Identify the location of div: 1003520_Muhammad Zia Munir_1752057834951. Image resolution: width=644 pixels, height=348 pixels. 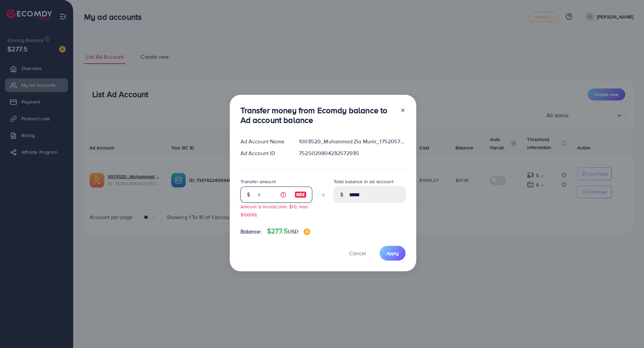
(352, 141).